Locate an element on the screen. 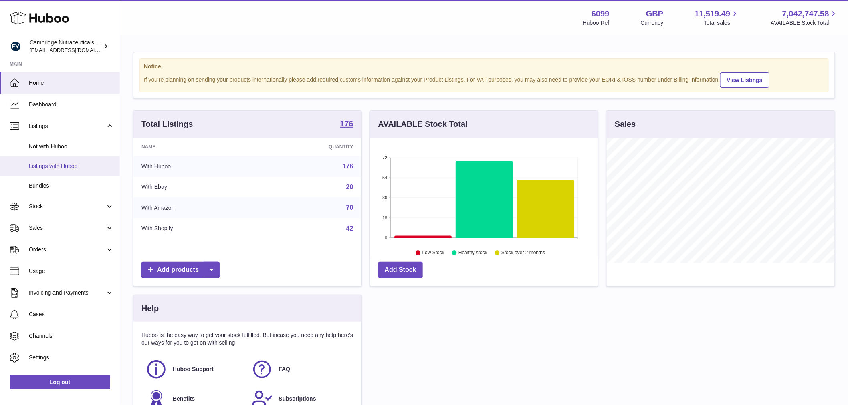  strong: 176 is located at coordinates (346, 124).